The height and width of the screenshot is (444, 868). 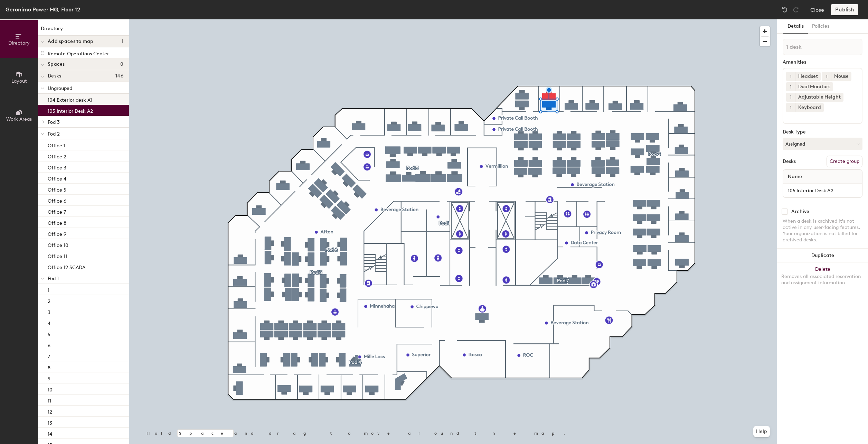 What do you see at coordinates (54, 122) in the screenshot?
I see `span: Pod 3` at bounding box center [54, 122].